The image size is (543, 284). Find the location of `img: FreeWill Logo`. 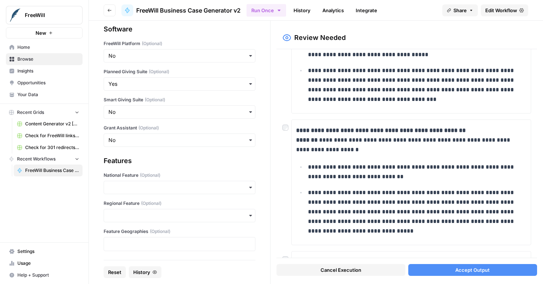

img: FreeWill Logo is located at coordinates (15, 15).